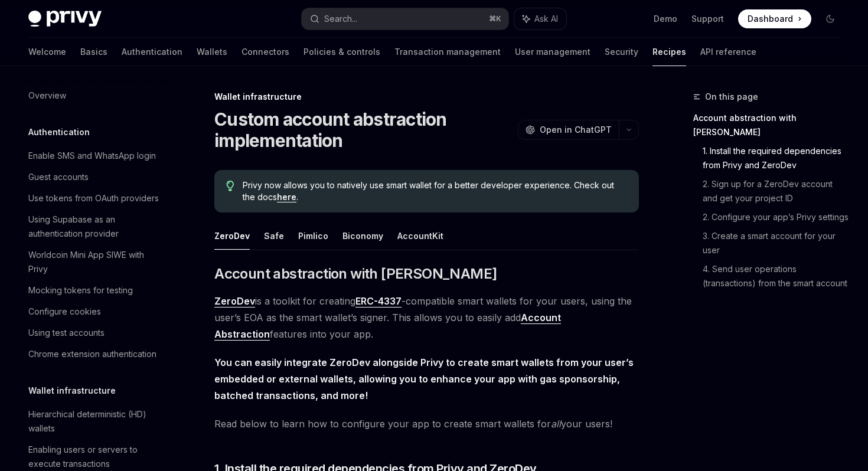 The image size is (868, 471). What do you see at coordinates (568, 130) in the screenshot?
I see `button: Open in ChatGPT` at bounding box center [568, 130].